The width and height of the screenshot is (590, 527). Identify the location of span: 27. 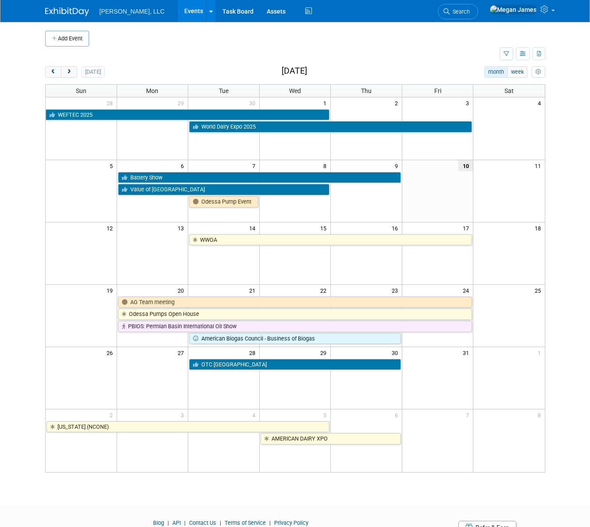
(182, 352).